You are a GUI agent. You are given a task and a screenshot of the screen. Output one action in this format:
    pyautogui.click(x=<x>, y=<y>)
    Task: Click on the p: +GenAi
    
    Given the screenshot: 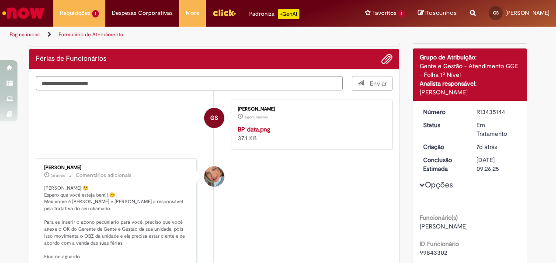 What is the action you would take?
    pyautogui.click(x=288, y=14)
    